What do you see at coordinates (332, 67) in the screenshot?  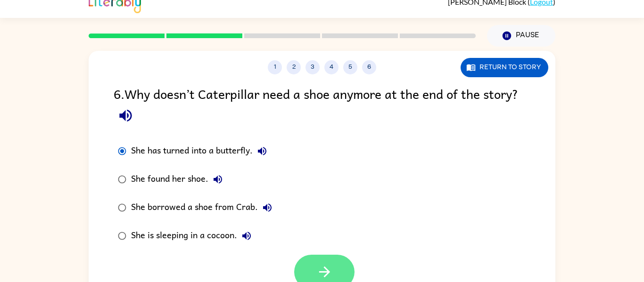 I see `button: 4` at bounding box center [332, 67].